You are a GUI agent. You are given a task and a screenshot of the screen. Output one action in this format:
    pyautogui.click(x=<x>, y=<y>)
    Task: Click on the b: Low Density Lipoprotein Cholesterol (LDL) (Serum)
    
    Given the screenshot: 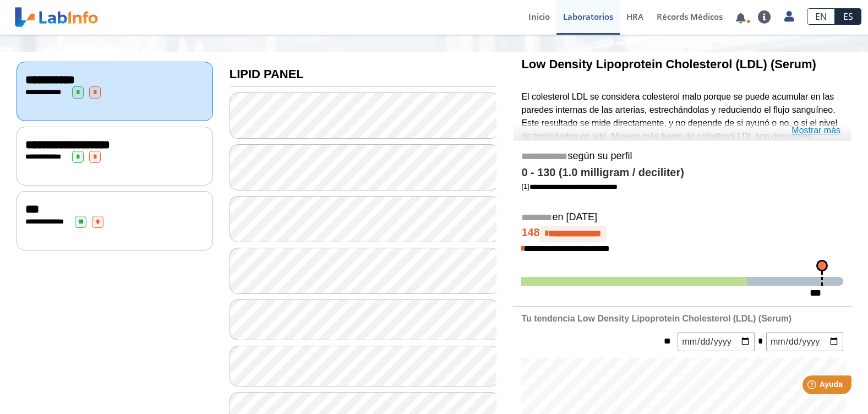 What is the action you would take?
    pyautogui.click(x=668, y=64)
    